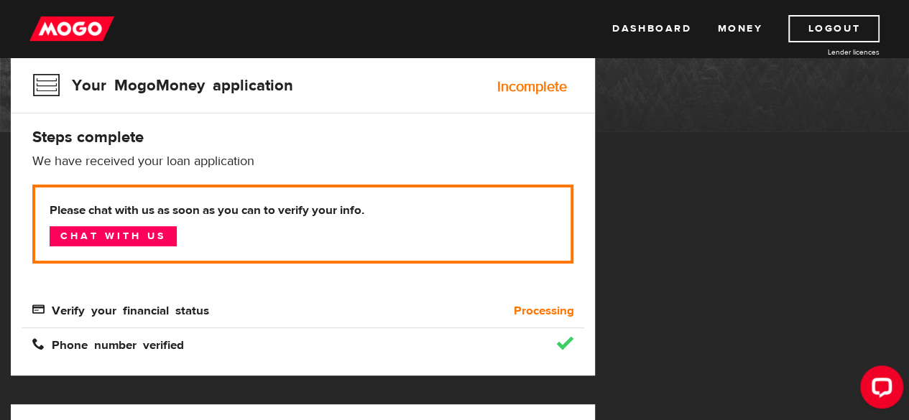  I want to click on span: Verify your financial status, so click(121, 309).